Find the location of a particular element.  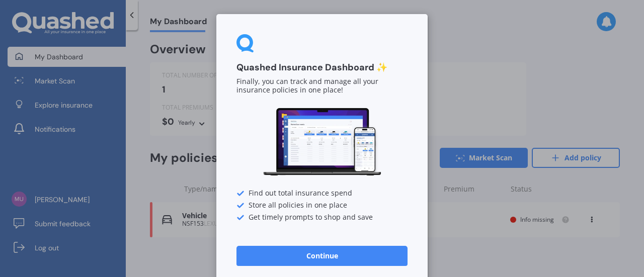

div: Store all policies in one place is located at coordinates (322, 206).